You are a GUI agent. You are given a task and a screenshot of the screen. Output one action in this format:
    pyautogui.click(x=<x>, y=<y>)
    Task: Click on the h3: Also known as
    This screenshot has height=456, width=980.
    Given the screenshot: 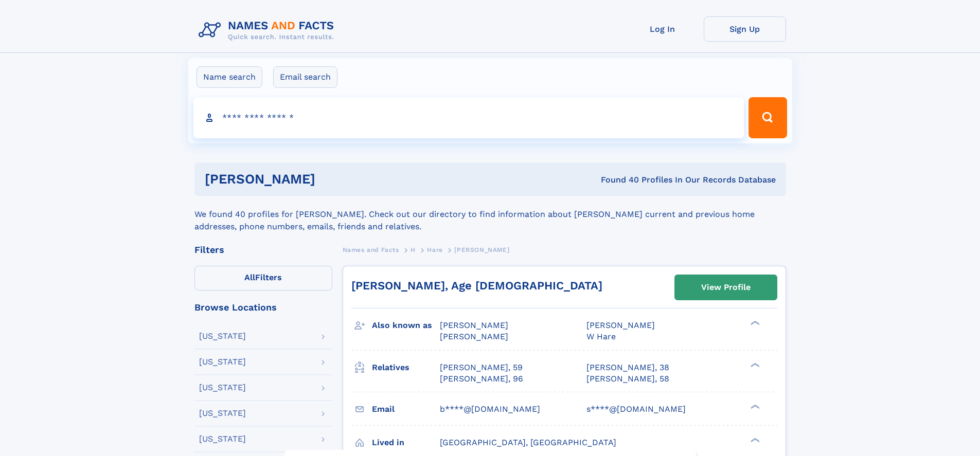 What is the action you would take?
    pyautogui.click(x=406, y=325)
    